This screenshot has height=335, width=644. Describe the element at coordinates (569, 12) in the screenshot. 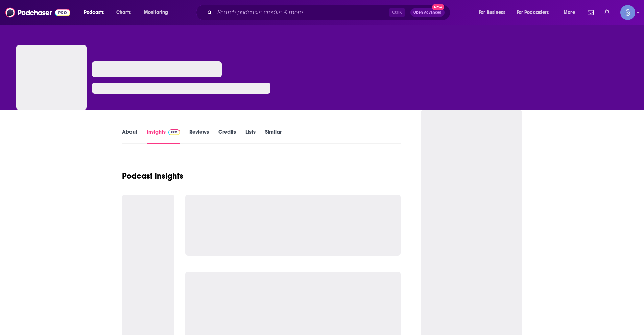

I see `span: More` at that location.